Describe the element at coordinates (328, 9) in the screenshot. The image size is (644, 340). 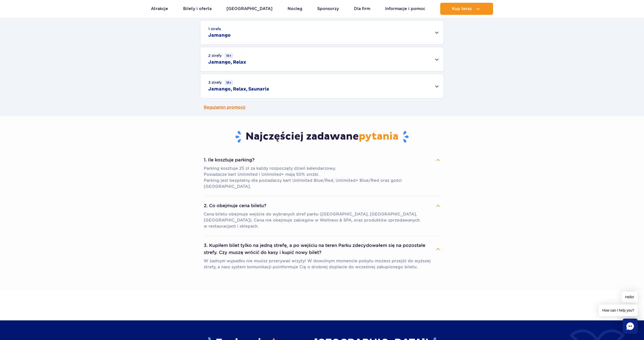
I see `a: Sponsorzy` at that location.